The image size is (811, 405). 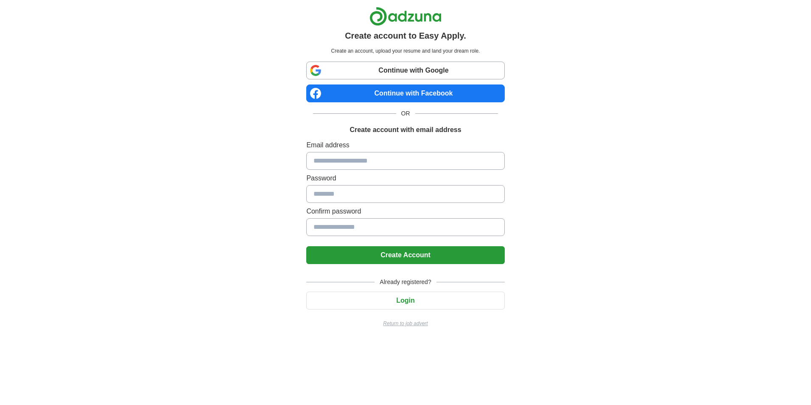 What do you see at coordinates (405, 323) in the screenshot?
I see `a: Return to job advert` at bounding box center [405, 323].